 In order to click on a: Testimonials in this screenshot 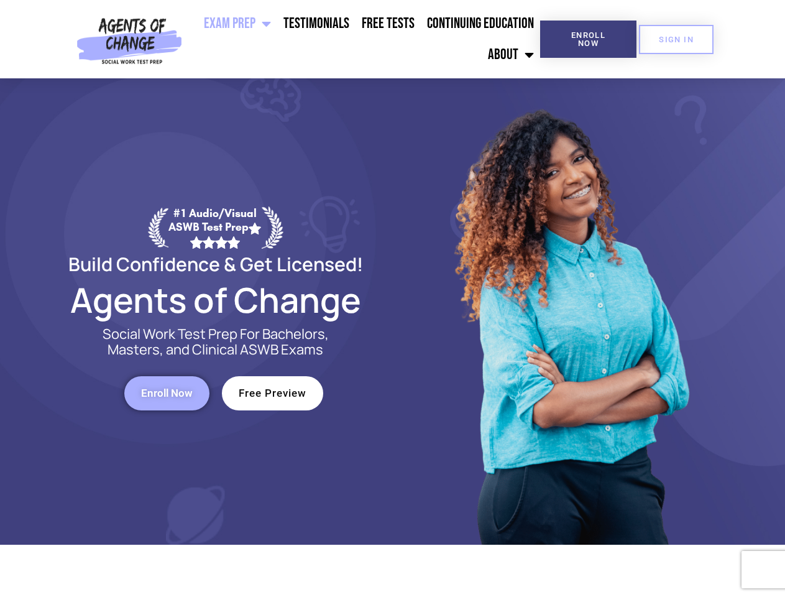, I will do `click(317, 24)`.